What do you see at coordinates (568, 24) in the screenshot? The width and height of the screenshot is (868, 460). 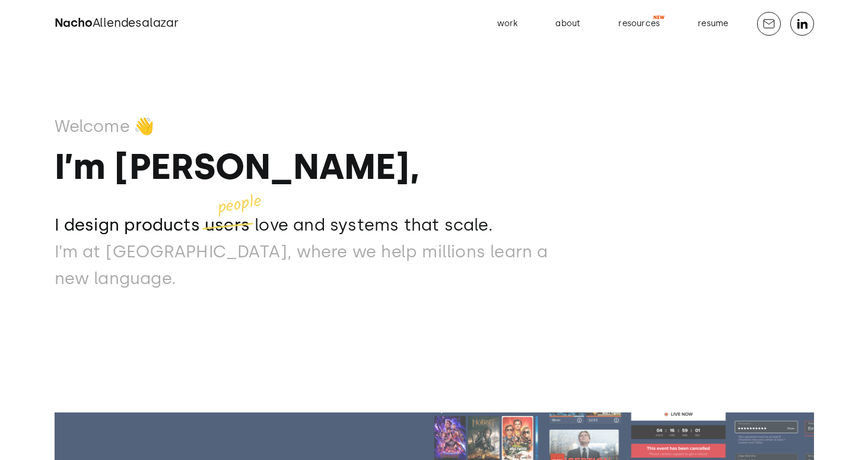 I see `div: about` at bounding box center [568, 24].